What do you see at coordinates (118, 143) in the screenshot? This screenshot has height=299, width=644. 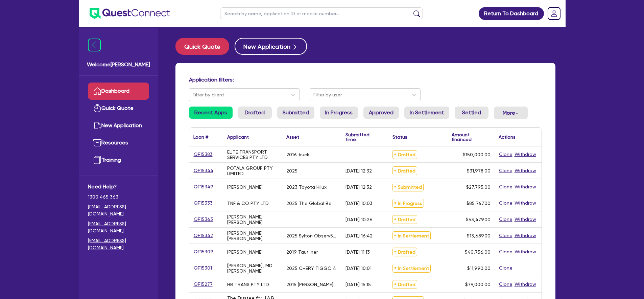 I see `a: Resources` at bounding box center [118, 143].